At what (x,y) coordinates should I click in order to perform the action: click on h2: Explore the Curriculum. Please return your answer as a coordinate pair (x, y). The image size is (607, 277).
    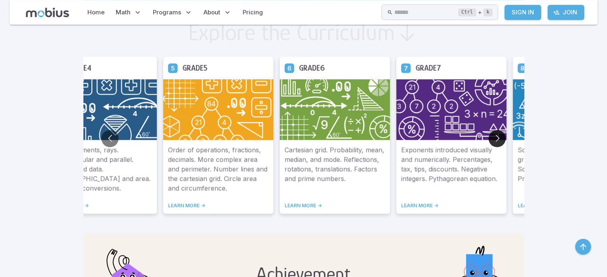
    Looking at the image, I should click on (291, 32).